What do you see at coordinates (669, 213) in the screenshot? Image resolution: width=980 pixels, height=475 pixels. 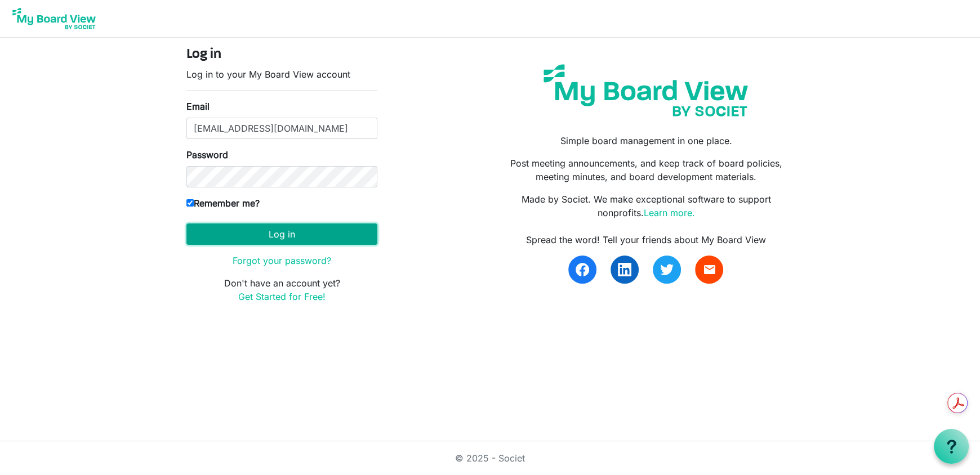 I see `a: Learn more.` at bounding box center [669, 213].